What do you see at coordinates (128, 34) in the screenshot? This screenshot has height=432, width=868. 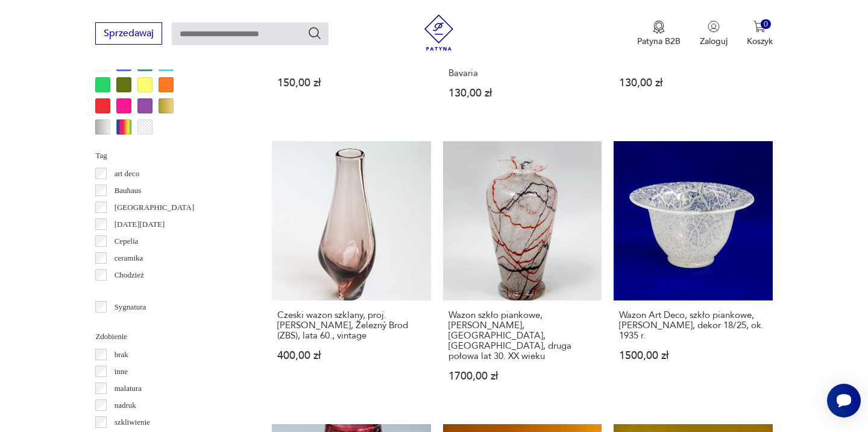 I see `a: Sprzedawaj` at bounding box center [128, 34].